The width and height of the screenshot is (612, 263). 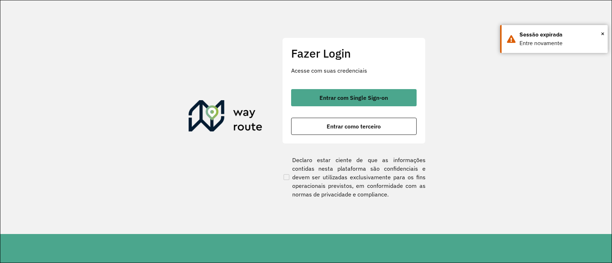 I want to click on button: Close, so click(x=602, y=34).